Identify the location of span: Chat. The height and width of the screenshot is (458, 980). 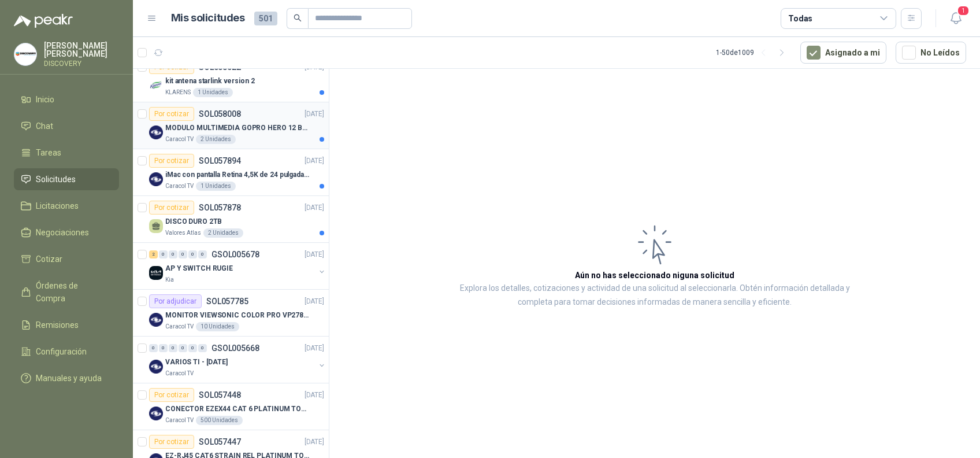
(45, 126).